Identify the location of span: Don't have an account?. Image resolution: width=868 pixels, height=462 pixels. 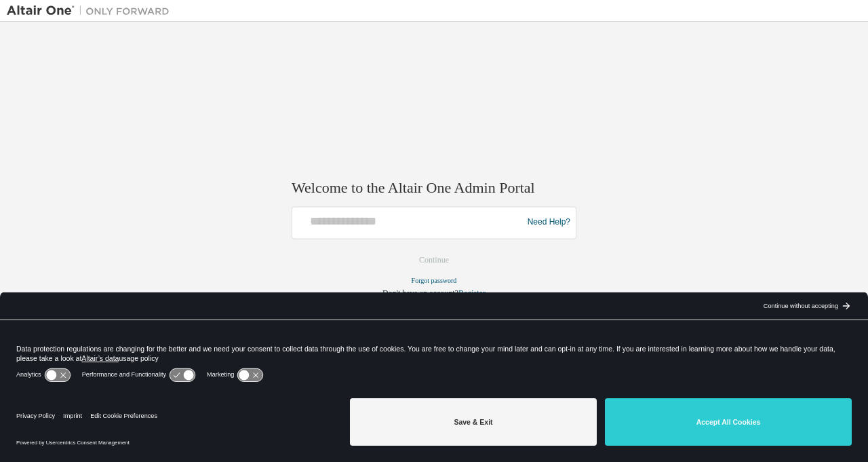
(421, 293).